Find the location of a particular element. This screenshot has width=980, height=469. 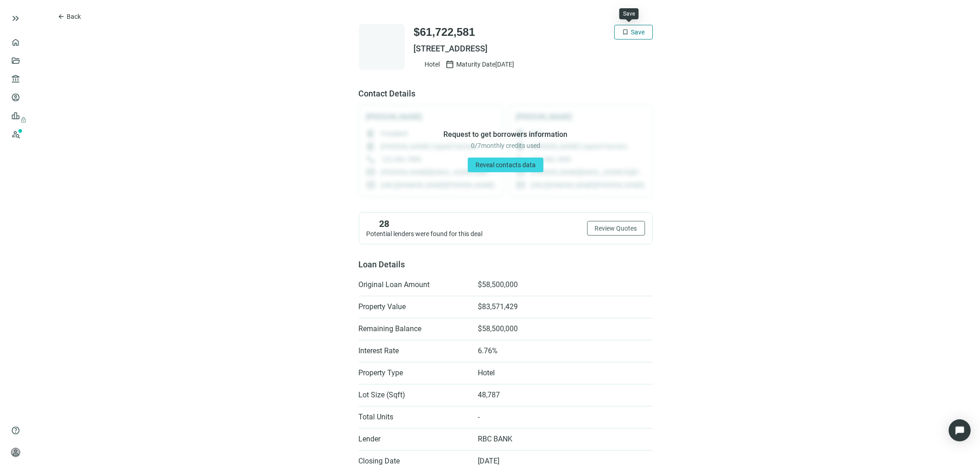

span: $83,571,429 is located at coordinates (498, 307).